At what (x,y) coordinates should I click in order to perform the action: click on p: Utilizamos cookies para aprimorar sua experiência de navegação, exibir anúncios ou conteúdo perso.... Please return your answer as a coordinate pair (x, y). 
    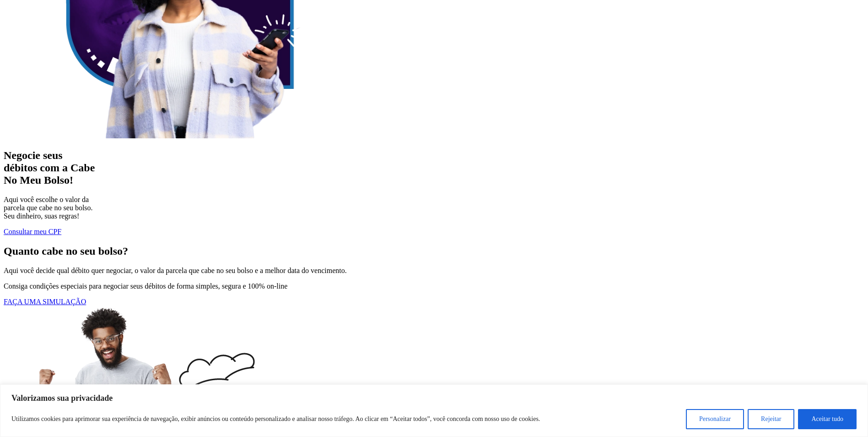
    Looking at the image, I should click on (275, 419).